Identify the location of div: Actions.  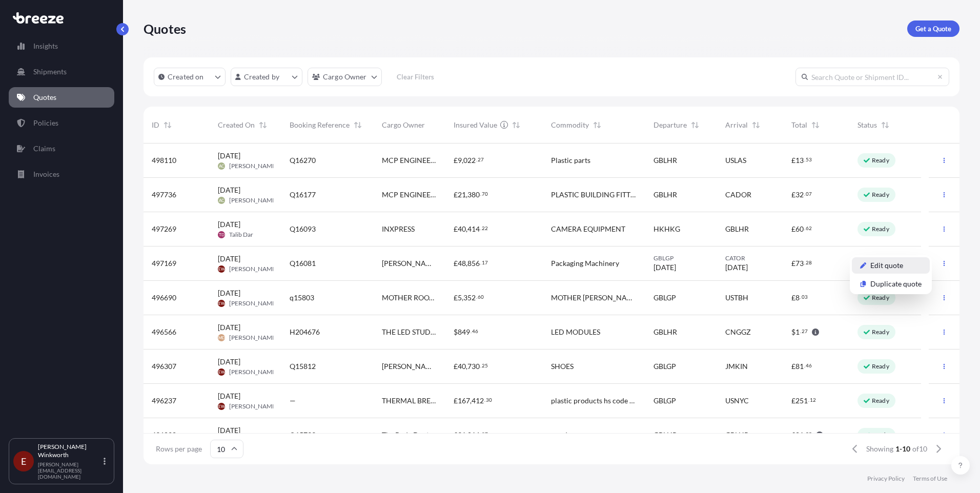
(891, 275).